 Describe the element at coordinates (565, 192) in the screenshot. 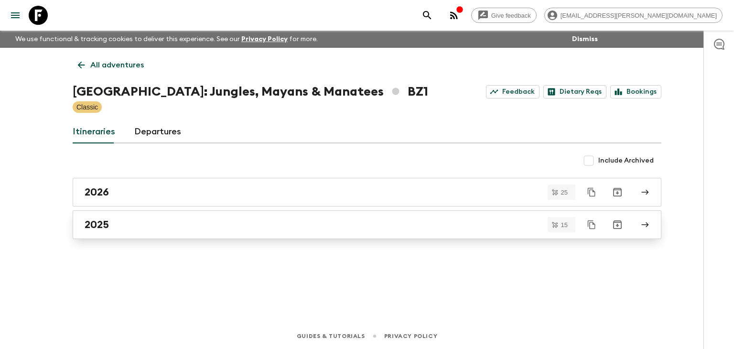

I see `span: 25` at that location.